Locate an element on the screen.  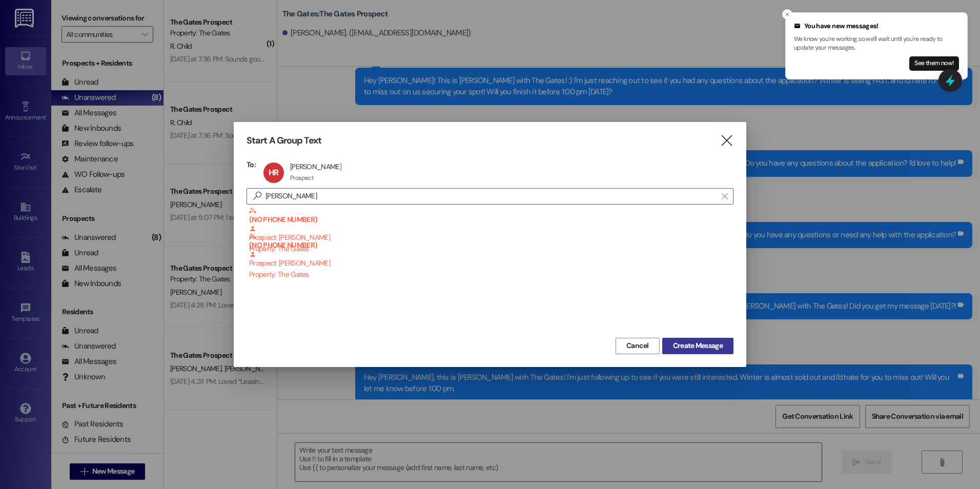
span: HR is located at coordinates (273, 172).